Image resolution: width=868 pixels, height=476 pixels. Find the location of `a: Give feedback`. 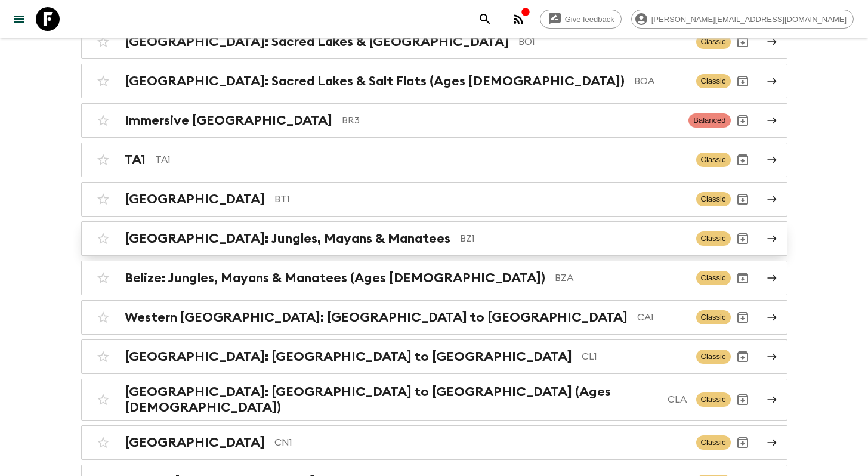

a: Give feedback is located at coordinates (581, 19).